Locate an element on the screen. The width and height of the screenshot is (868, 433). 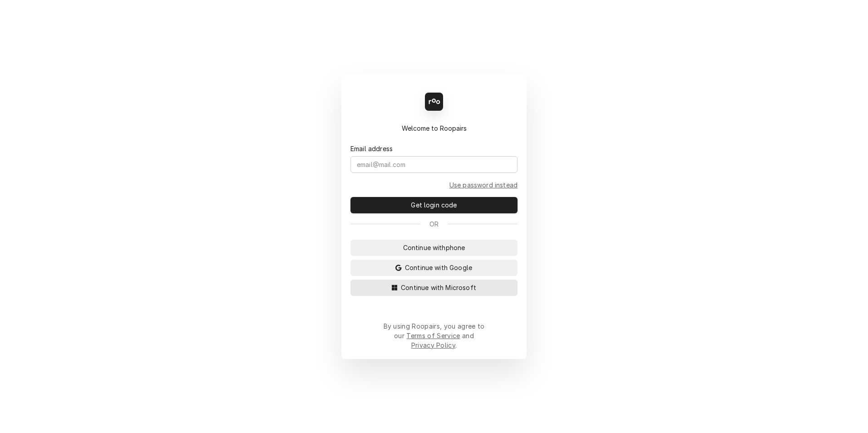
div: Welcome to Roopairs is located at coordinates (434, 128).